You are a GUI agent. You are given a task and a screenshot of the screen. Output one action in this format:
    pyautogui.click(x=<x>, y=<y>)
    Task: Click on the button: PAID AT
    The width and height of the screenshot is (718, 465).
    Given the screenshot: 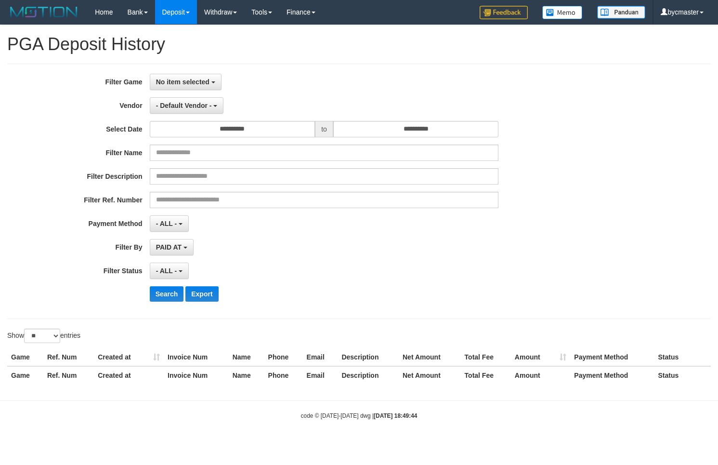 What is the action you would take?
    pyautogui.click(x=171, y=247)
    